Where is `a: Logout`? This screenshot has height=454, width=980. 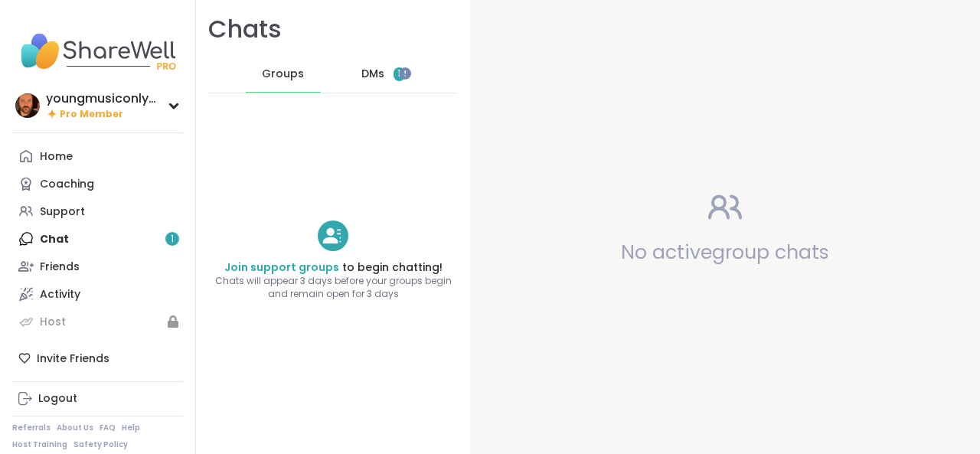
a: Logout is located at coordinates (97, 399).